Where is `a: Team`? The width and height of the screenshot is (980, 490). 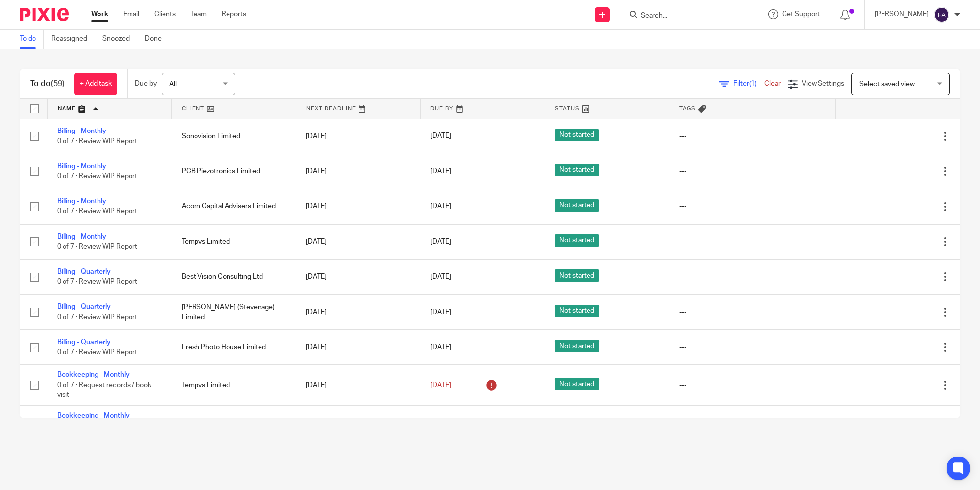
a: Team is located at coordinates (199, 14).